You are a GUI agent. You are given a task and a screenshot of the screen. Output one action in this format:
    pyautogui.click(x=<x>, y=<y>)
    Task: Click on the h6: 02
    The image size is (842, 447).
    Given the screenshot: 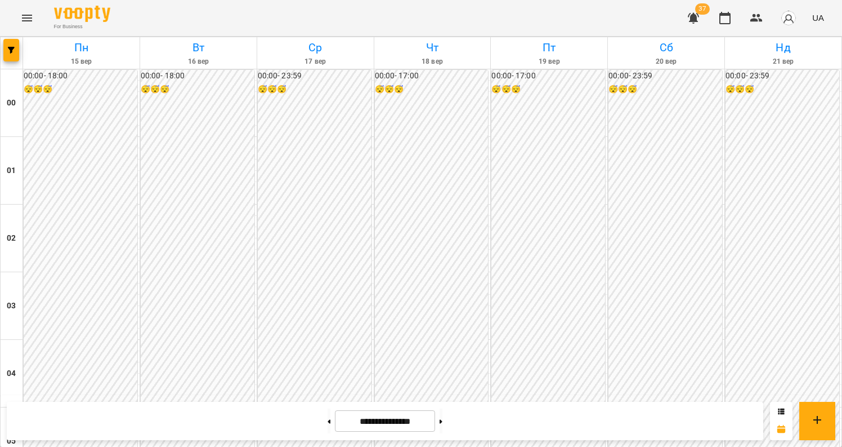 What is the action you would take?
    pyautogui.click(x=11, y=238)
    